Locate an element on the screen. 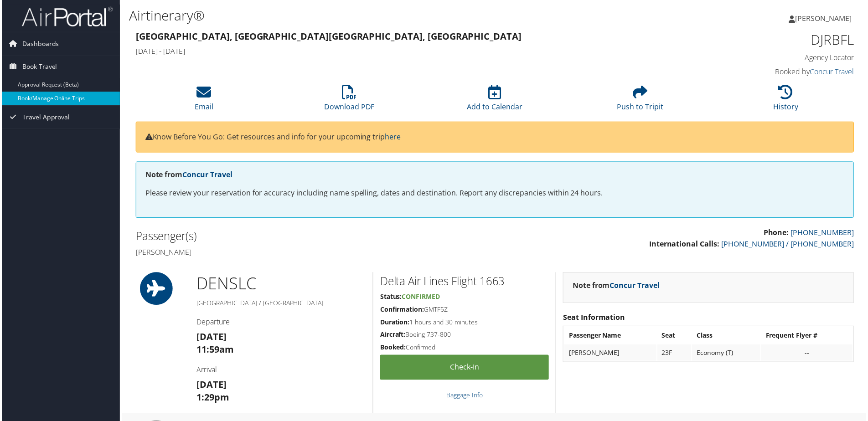 Image resolution: width=868 pixels, height=421 pixels. a: Check-in is located at coordinates (465, 369).